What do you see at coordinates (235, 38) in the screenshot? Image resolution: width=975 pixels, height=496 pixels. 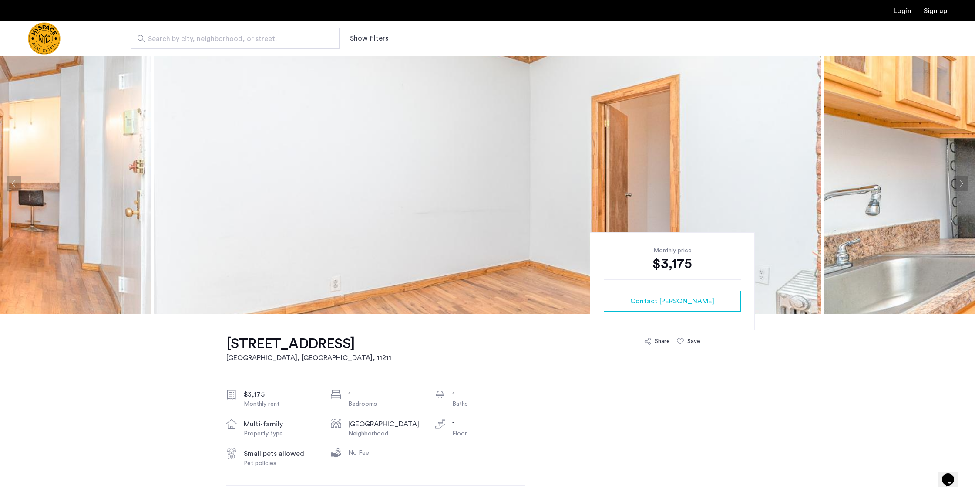 I see `input: Apartment Search` at bounding box center [235, 38].